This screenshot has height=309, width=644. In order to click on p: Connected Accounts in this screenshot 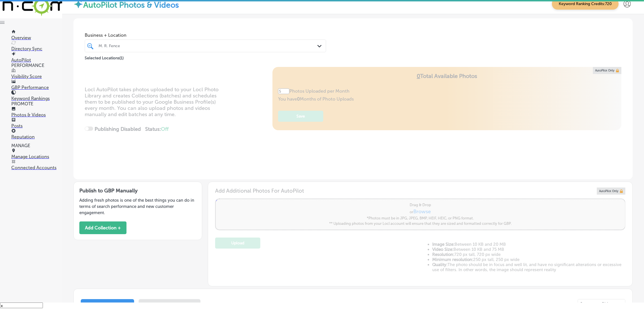, I will do `click(37, 167)`.